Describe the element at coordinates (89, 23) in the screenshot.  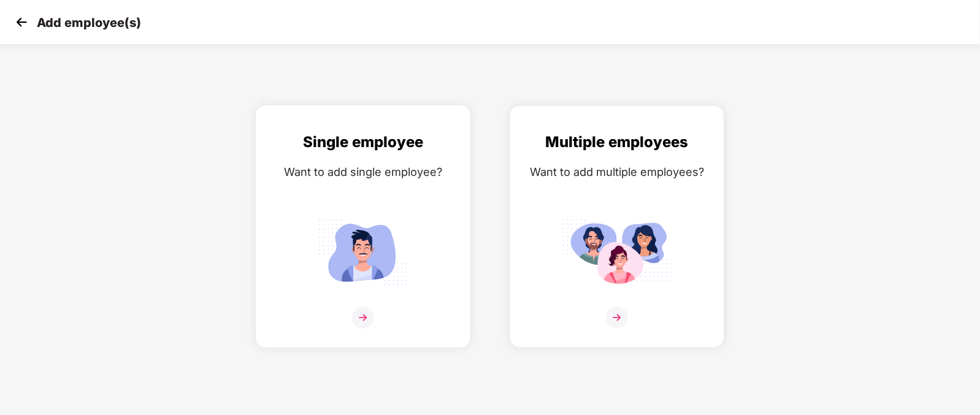
I see `p: Add employee(s)` at that location.